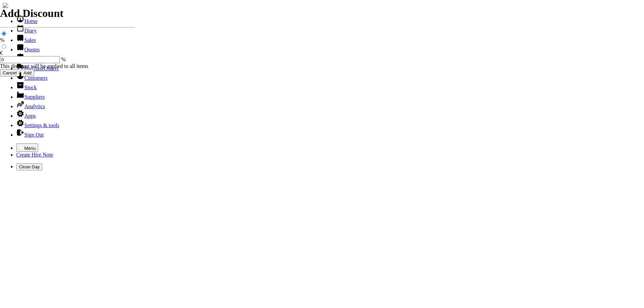  I want to click on input: Add, so click(28, 72).